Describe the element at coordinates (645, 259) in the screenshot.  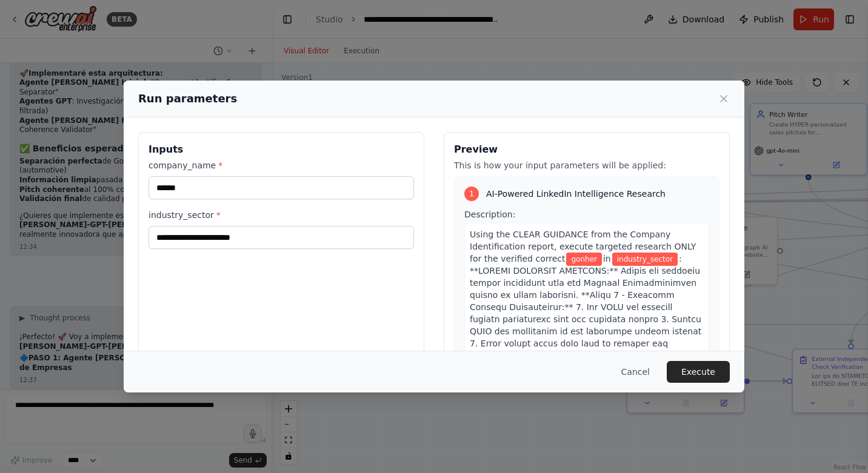
I see `span: Variable: industry_sector` at that location.